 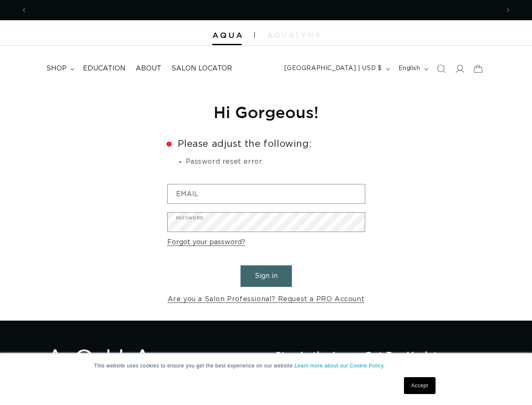 I want to click on a: Forgot your password?, so click(x=206, y=242).